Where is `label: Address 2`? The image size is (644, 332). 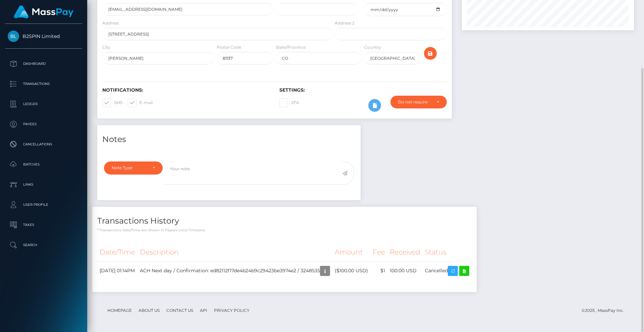 label: Address 2 is located at coordinates (344, 23).